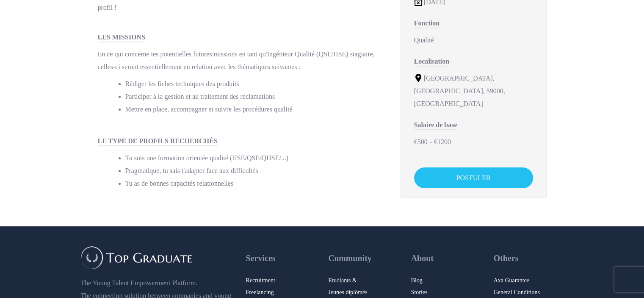 Image resolution: width=644 pixels, height=298 pixels. Describe the element at coordinates (427, 24) in the screenshot. I see `span: Fonction` at that location.